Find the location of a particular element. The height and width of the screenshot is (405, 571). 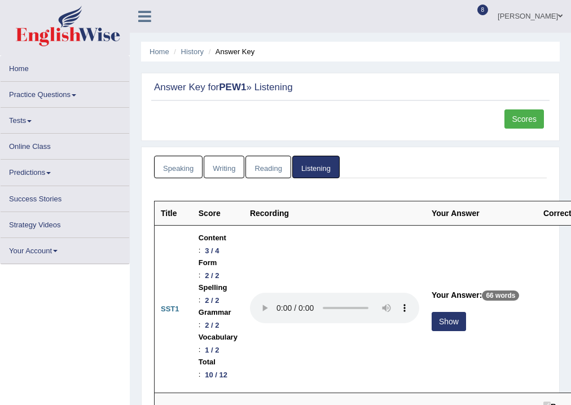

a: Tests is located at coordinates (65, 118).